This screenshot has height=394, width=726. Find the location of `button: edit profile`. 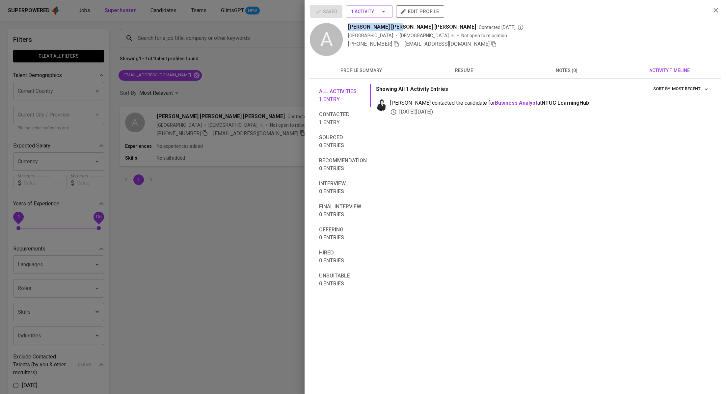

button: edit profile is located at coordinates (420, 12).